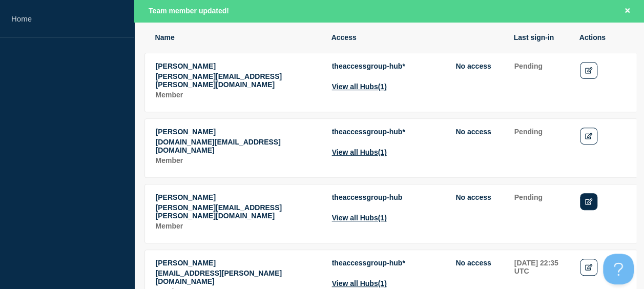 The height and width of the screenshot is (289, 644). What do you see at coordinates (238, 66) in the screenshot?
I see `p: Name: Gerald Griffin` at bounding box center [238, 66].